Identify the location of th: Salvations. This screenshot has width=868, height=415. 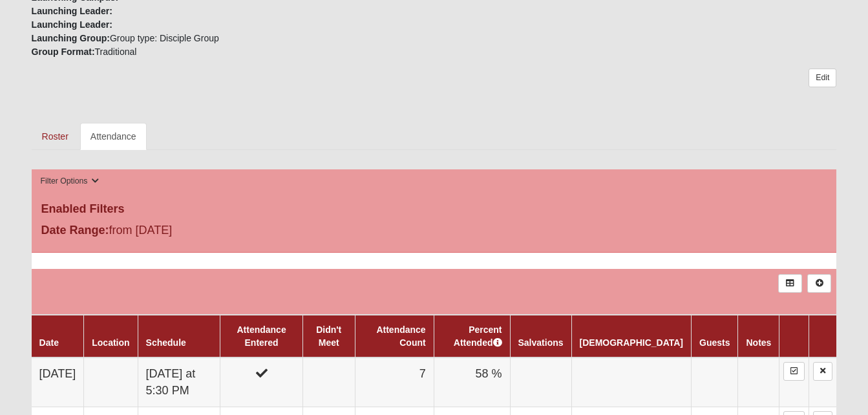
(541, 336).